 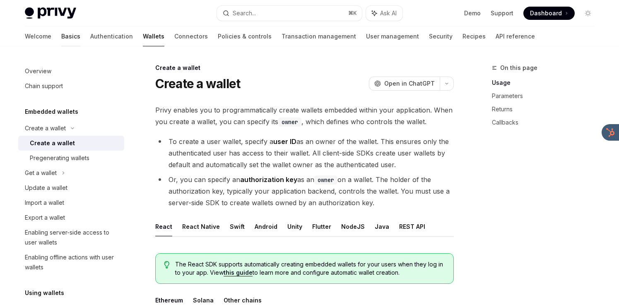 I want to click on button: Toggle dark mode, so click(x=588, y=13).